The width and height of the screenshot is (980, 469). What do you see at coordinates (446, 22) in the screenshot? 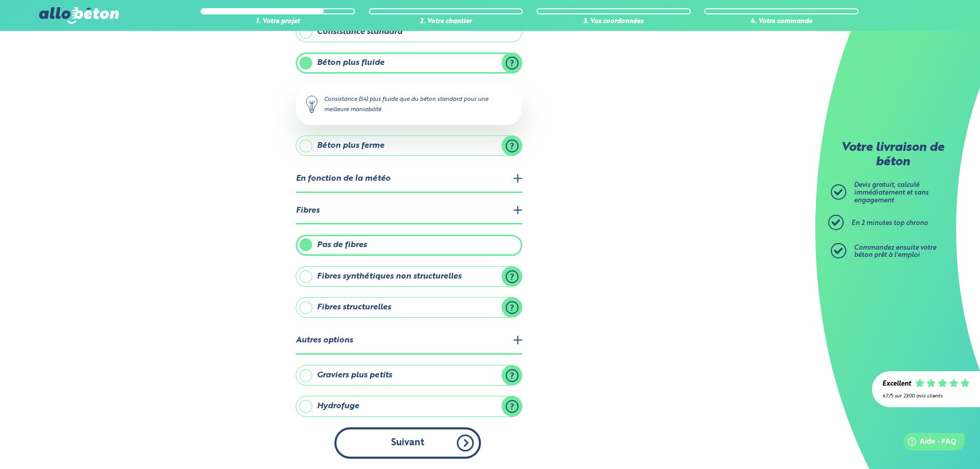
I see `div: 2. Votre chantier` at bounding box center [446, 22].